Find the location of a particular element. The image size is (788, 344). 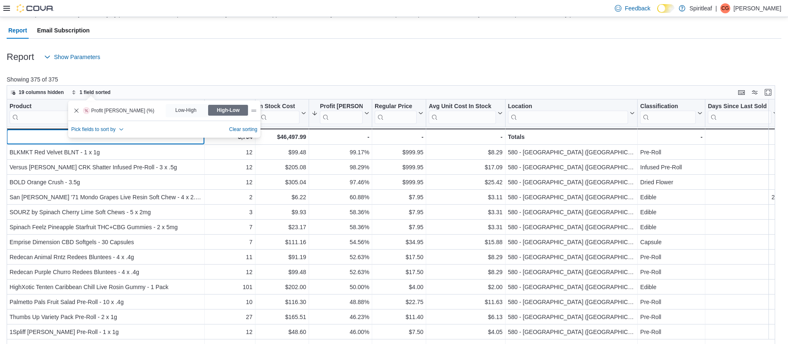

div: BLKMKT Red Velvet BLNT - 1 x 1g is located at coordinates (106, 153).